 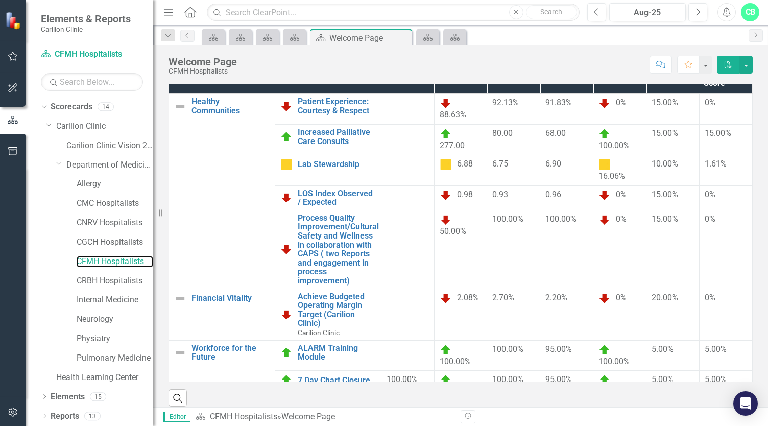 What do you see at coordinates (551, 12) in the screenshot?
I see `button: Search` at bounding box center [551, 12].